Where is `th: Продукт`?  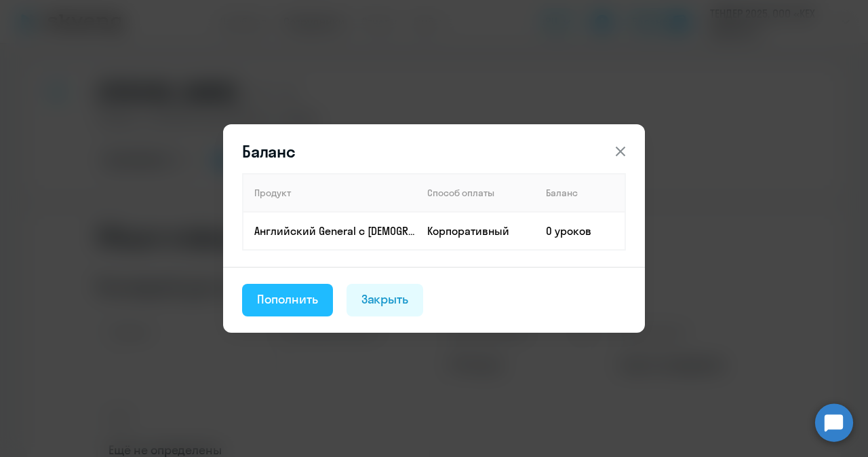
th: Продукт is located at coordinates (329, 193).